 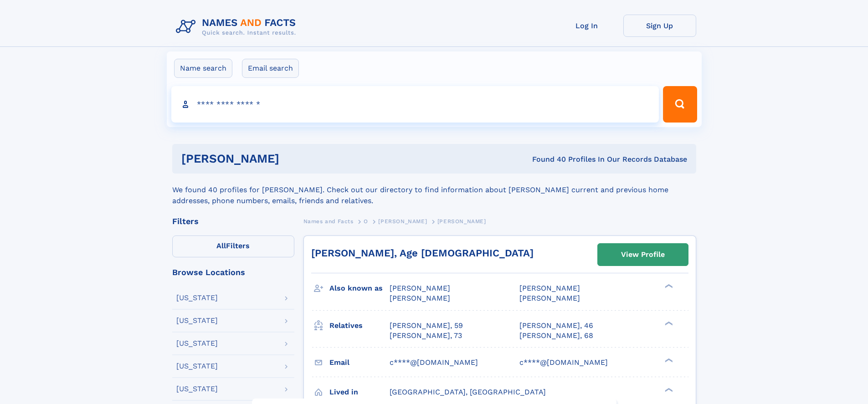 I want to click on a: O, so click(x=366, y=221).